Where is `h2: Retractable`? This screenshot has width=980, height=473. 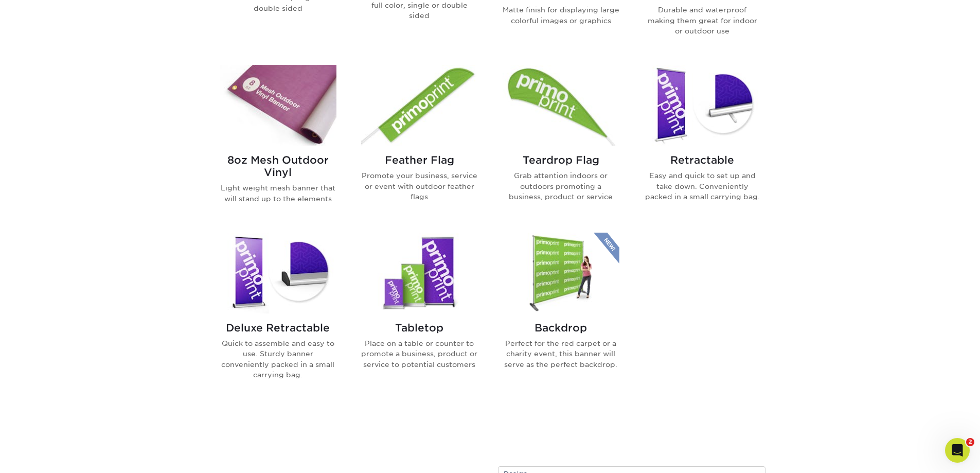 h2: Retractable is located at coordinates (702, 160).